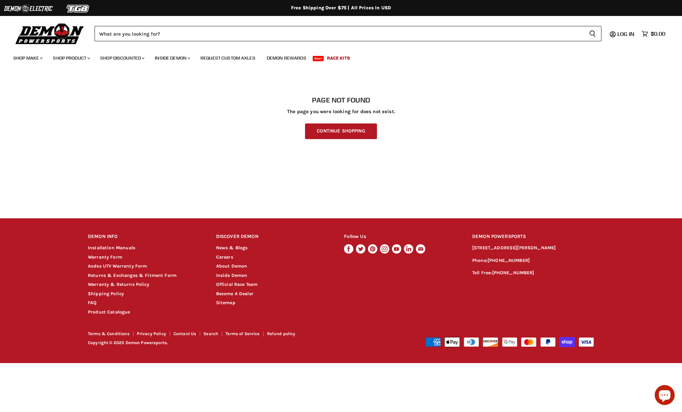 The width and height of the screenshot is (682, 412). What do you see at coordinates (658, 34) in the screenshot?
I see `span: $0.00` at bounding box center [658, 34].